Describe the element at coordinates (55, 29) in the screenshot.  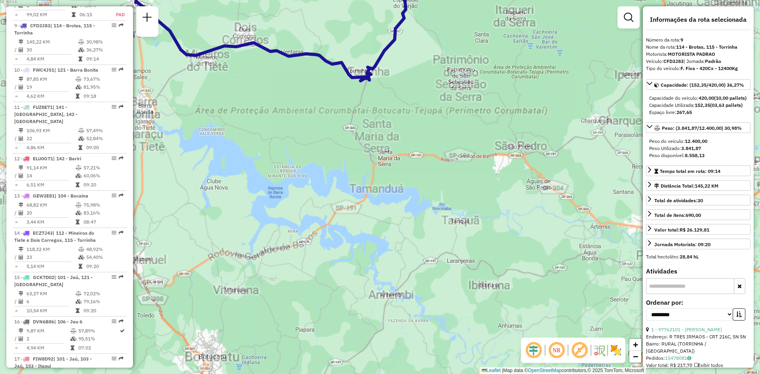
I see `span: 9 -` at that location.